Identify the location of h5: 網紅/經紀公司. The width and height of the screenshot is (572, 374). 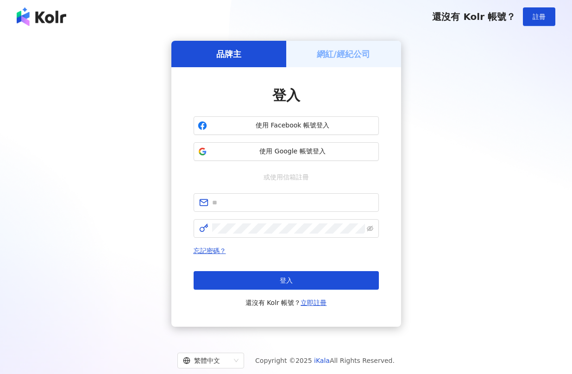
(343, 54).